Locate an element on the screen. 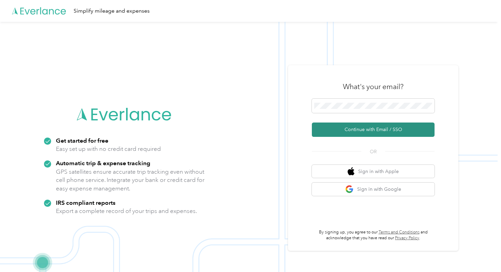 This screenshot has height=272, width=501. button: google logoSign in with Google is located at coordinates (373, 189).